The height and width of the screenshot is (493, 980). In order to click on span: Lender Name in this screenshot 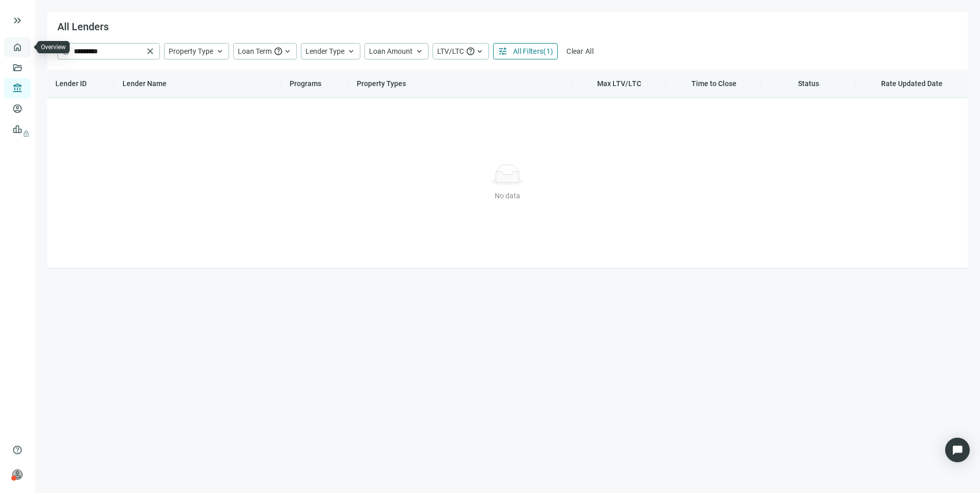, I will do `click(145, 84)`.